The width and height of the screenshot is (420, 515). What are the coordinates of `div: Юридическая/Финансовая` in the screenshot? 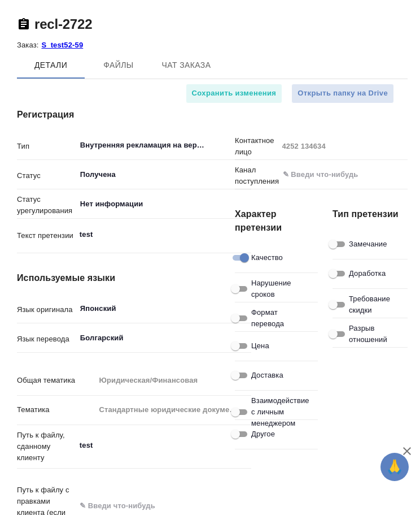 It's located at (173, 380).